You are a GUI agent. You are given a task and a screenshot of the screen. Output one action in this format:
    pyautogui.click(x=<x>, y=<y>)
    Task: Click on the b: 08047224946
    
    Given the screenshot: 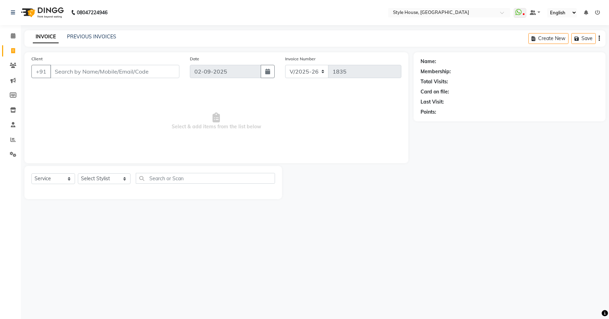 What is the action you would take?
    pyautogui.click(x=92, y=13)
    